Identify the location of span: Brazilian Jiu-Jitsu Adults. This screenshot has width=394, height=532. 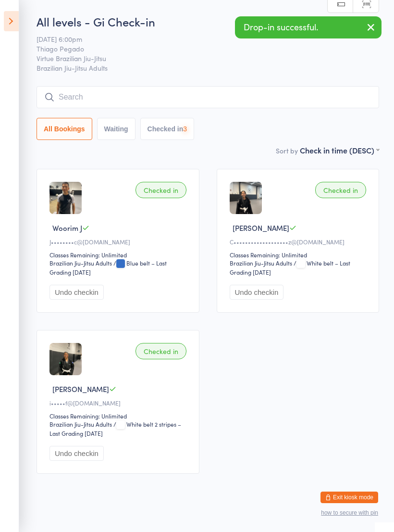
(208, 68).